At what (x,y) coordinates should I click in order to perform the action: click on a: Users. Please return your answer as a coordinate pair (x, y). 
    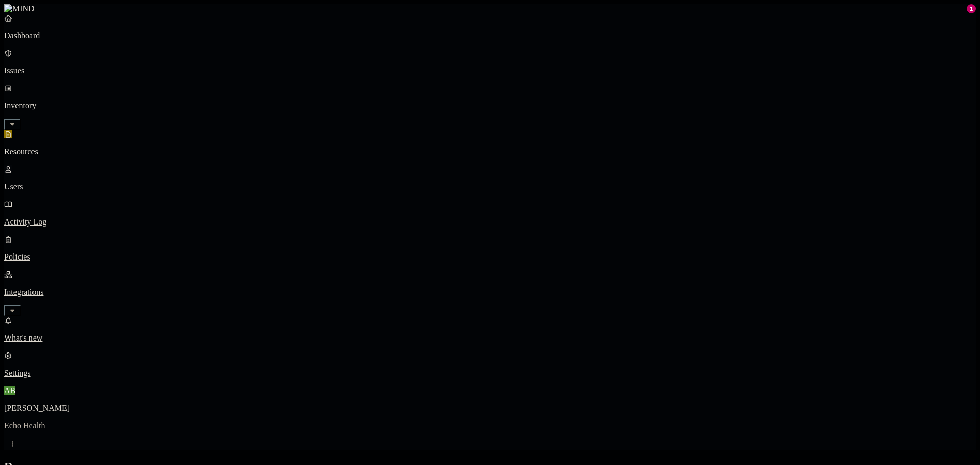
    Looking at the image, I should click on (490, 178).